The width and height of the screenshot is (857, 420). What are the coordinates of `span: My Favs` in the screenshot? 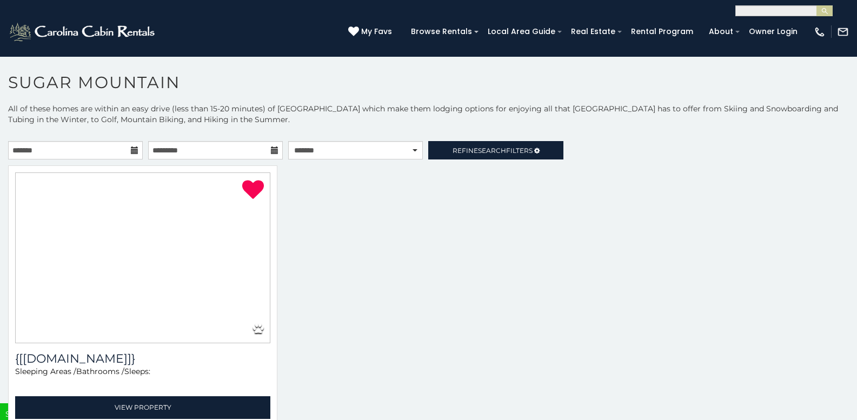 It's located at (376, 31).